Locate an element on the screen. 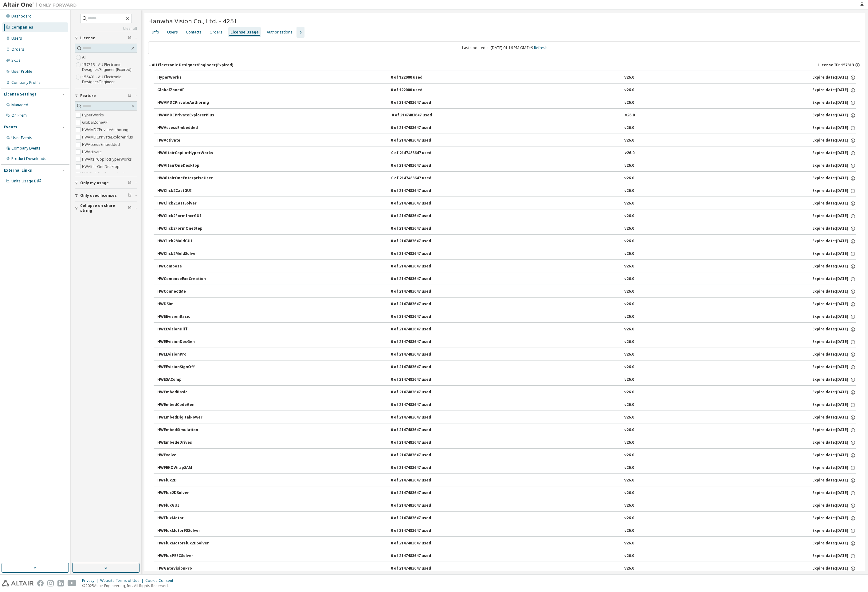 The width and height of the screenshot is (868, 592). div: HWEEvisionPro is located at coordinates (185, 355).